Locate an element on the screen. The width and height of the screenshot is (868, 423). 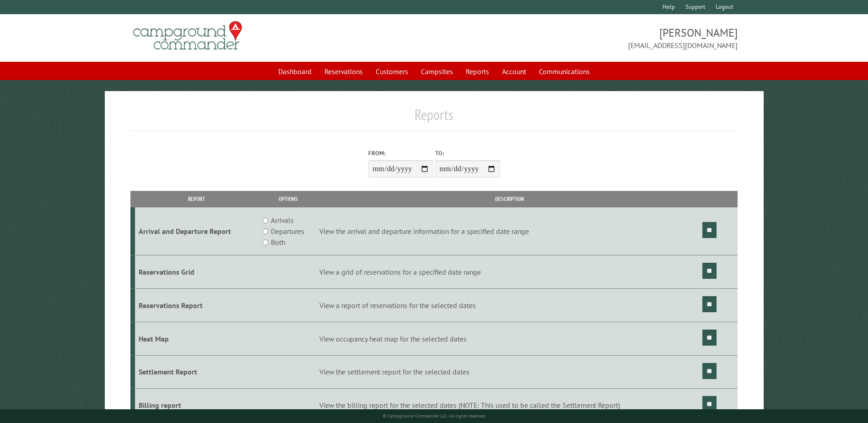
th: Report is located at coordinates (196, 199).